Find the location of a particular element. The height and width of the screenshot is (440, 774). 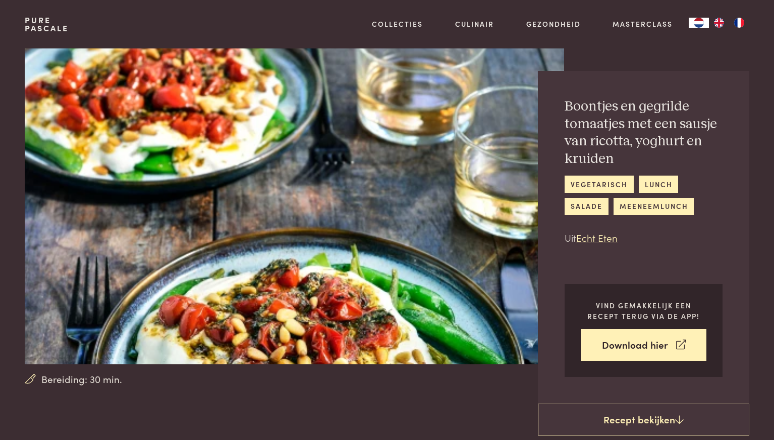

a: Gezondheid is located at coordinates (554, 24).